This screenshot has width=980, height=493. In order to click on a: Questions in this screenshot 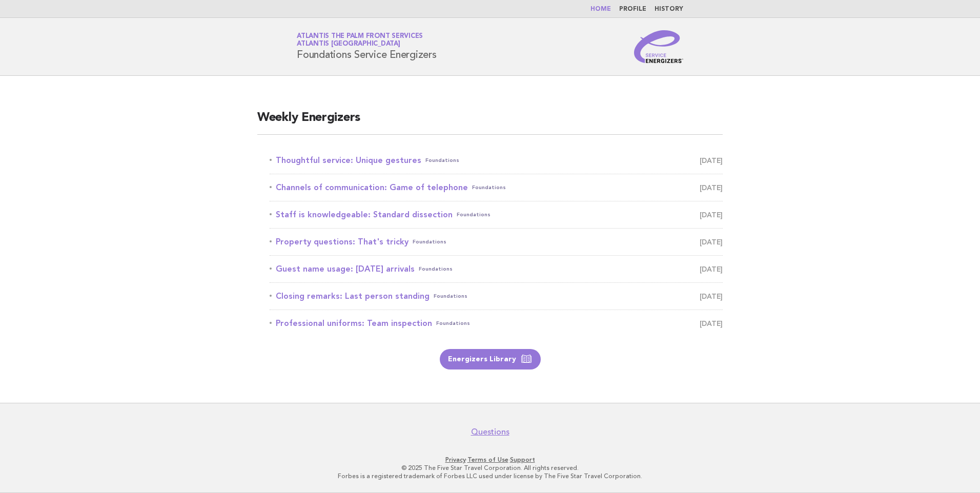, I will do `click(490, 432)`.